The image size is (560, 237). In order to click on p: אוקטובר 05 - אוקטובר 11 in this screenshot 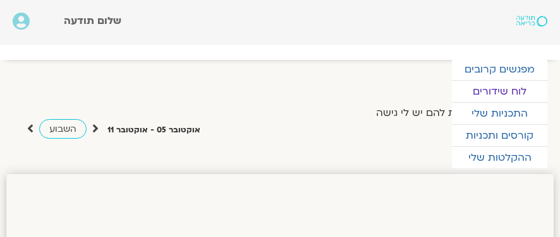, I will do `click(153, 130)`.